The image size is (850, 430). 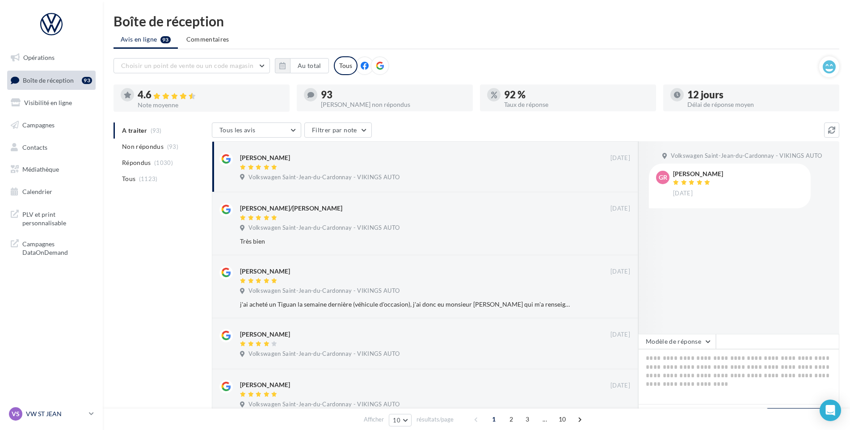 What do you see at coordinates (406, 241) in the screenshot?
I see `div: Très bien` at bounding box center [406, 241].